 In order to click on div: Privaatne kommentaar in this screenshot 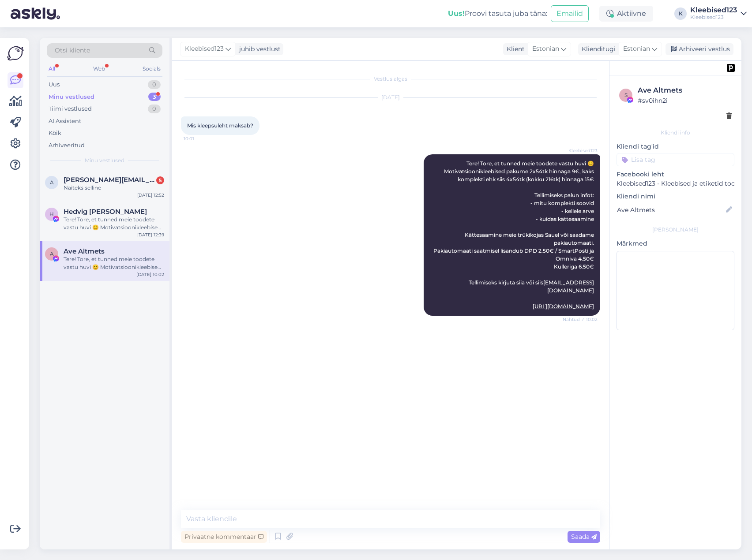, I will do `click(224, 537)`.